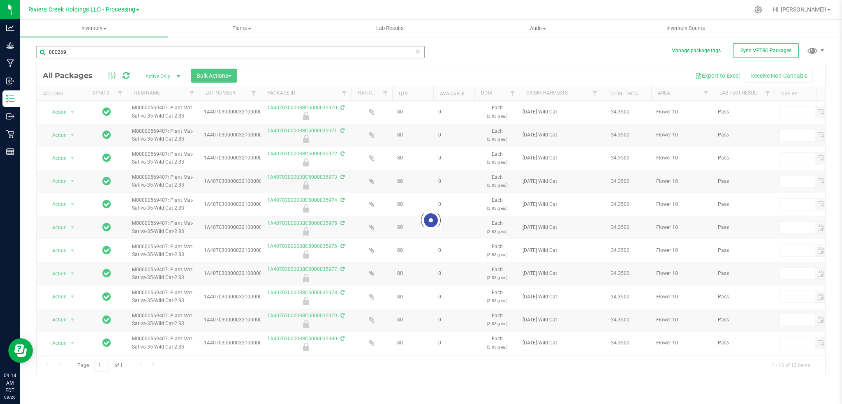 This screenshot has height=404, width=842. I want to click on inline-svg: Manufacturing, so click(10, 63).